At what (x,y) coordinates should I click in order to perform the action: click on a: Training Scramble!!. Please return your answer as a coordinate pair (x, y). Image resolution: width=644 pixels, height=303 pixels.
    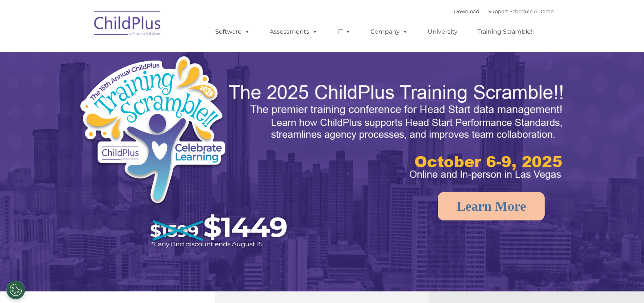
    Looking at the image, I should click on (505, 32).